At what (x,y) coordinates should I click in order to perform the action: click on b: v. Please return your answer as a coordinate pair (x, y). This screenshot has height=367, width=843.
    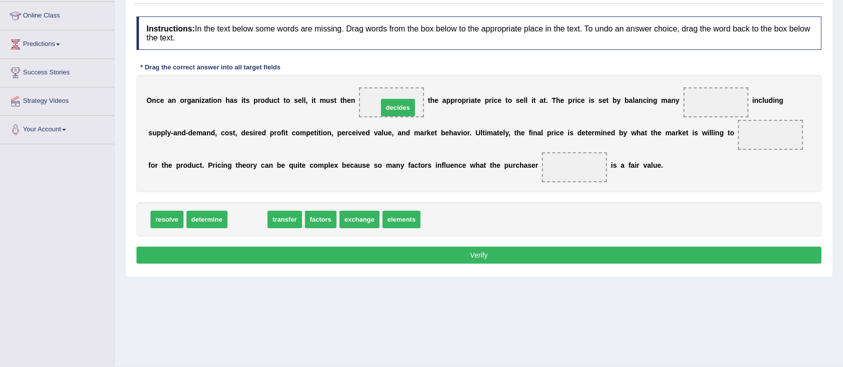
    Looking at the image, I should click on (360, 133).